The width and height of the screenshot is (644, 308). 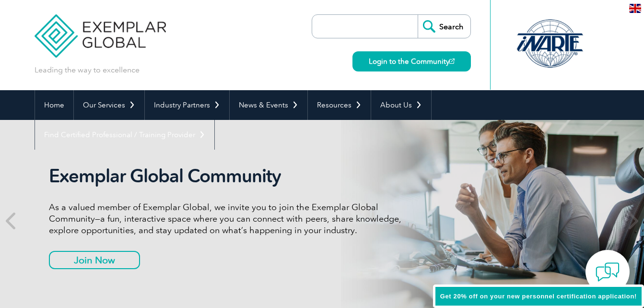 What do you see at coordinates (635, 8) in the screenshot?
I see `img: en` at bounding box center [635, 8].